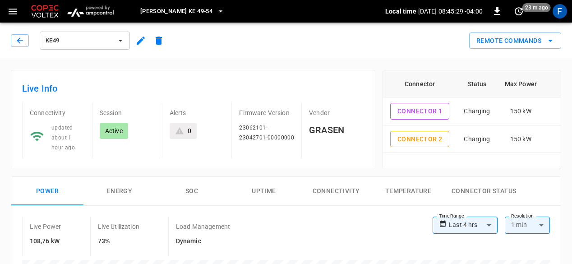 The height and width of the screenshot is (264, 572). What do you see at coordinates (401, 11) in the screenshot?
I see `p: Local time` at bounding box center [401, 11].